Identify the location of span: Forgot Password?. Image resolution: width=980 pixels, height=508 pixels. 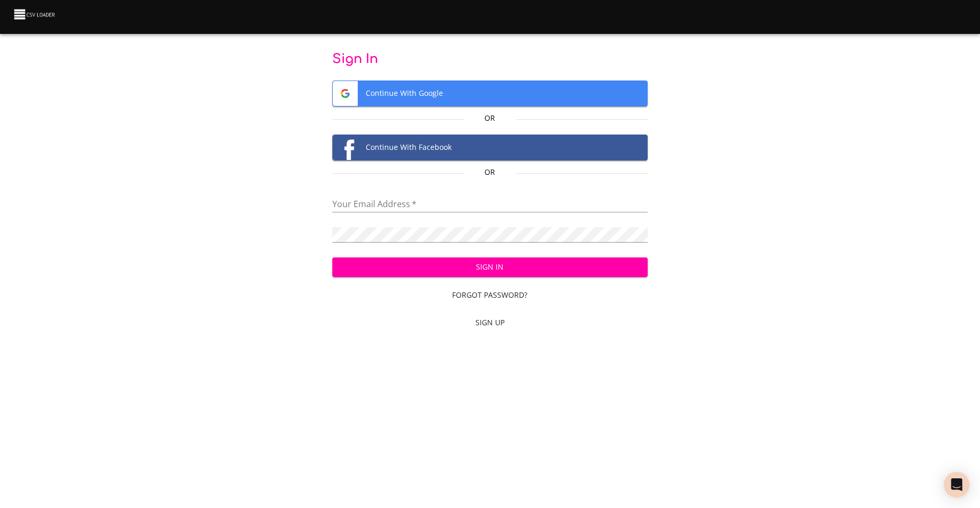
(490, 295).